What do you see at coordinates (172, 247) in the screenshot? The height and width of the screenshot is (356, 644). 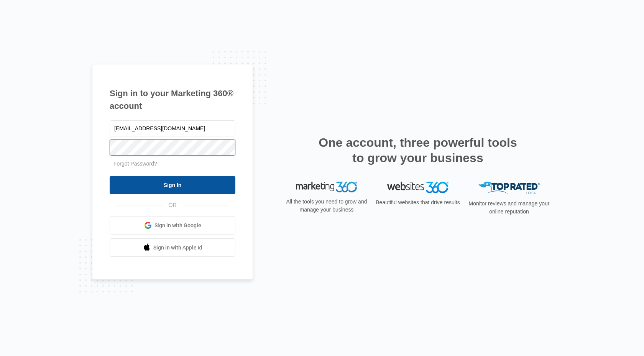 I see `a: Sign in with Apple Id` at bounding box center [172, 247].